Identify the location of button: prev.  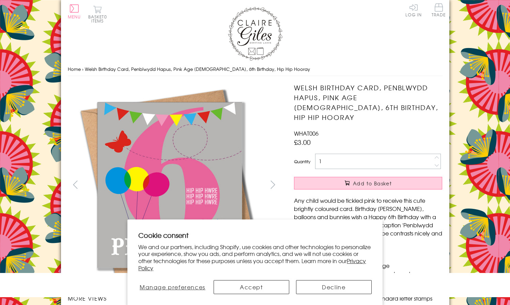
(75, 184).